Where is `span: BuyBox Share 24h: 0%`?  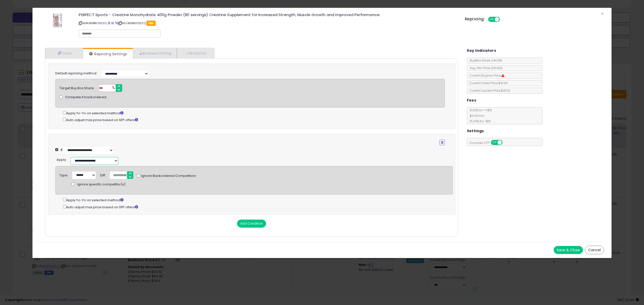 span: BuyBox Share 24h: 0% is located at coordinates (484, 60).